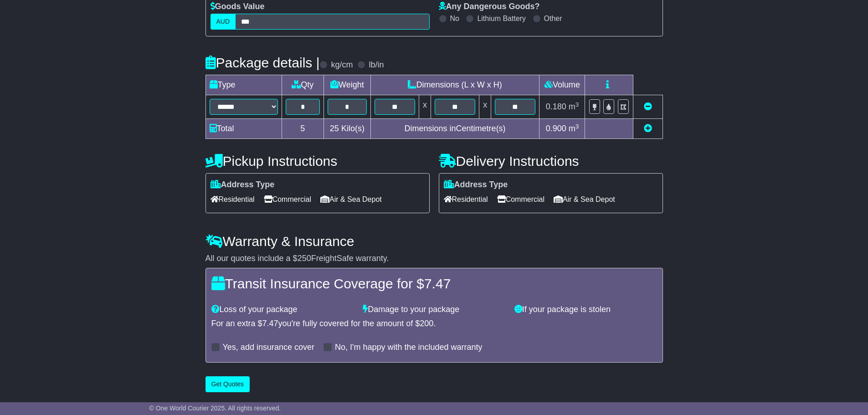 This screenshot has width=868, height=415. I want to click on div: Damage to your package, so click(434, 310).